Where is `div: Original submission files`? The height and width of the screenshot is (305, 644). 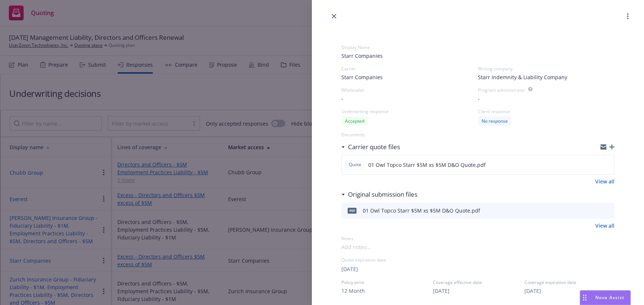
div: Original submission files is located at coordinates (379, 195).